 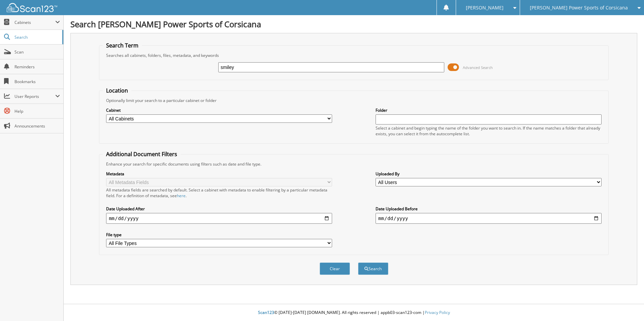 What do you see at coordinates (266, 312) in the screenshot?
I see `span: Scan123` at bounding box center [266, 312].